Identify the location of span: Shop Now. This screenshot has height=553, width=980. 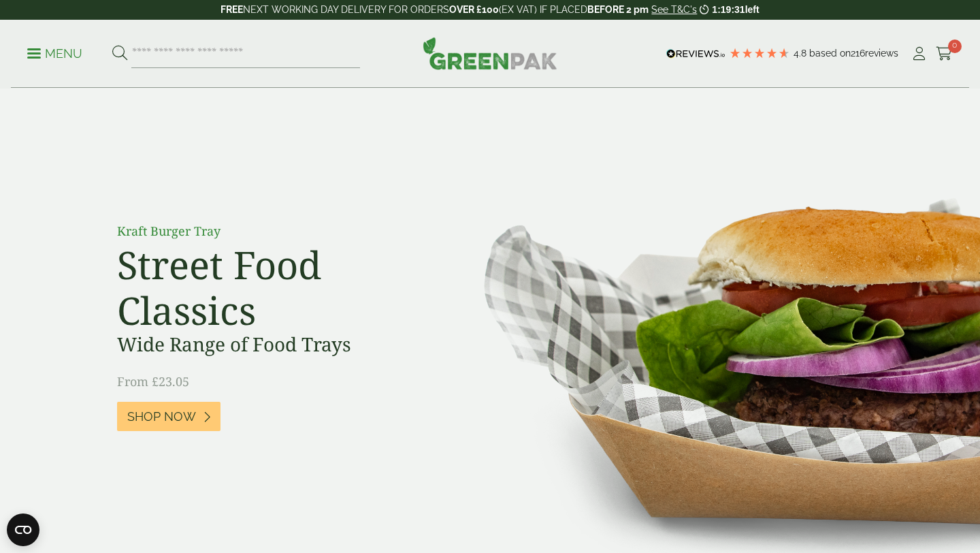
(161, 417).